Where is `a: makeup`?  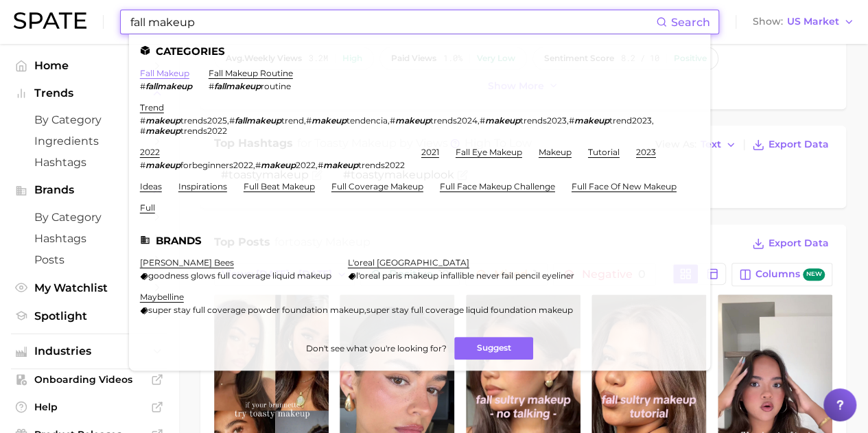
a: makeup is located at coordinates (555, 152).